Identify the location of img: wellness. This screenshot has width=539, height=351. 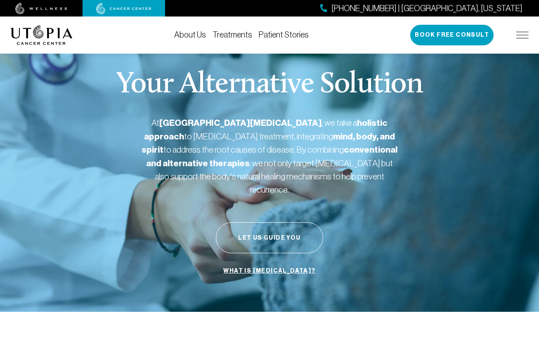
(41, 9).